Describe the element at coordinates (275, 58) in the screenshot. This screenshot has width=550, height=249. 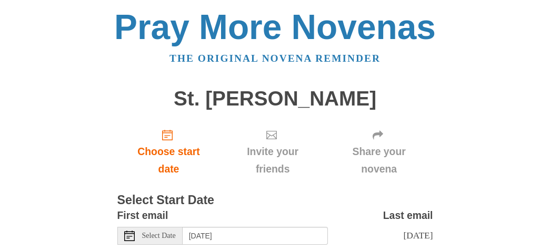
I see `a: The original novena reminder` at that location.